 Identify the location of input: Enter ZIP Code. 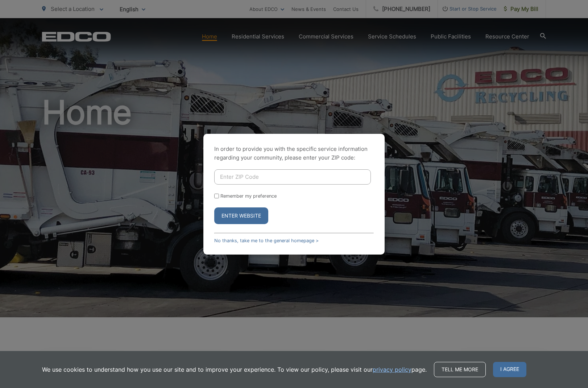
(292, 177).